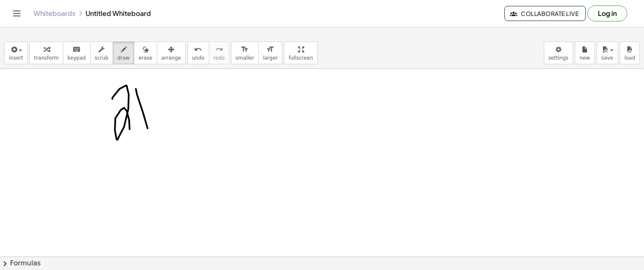  Describe the element at coordinates (46, 53) in the screenshot. I see `button: transform` at that location.